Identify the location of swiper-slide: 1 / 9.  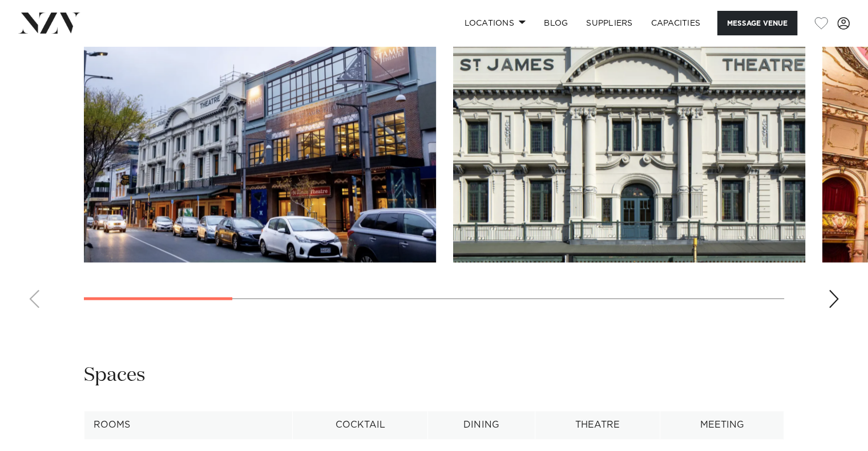
(260, 133).